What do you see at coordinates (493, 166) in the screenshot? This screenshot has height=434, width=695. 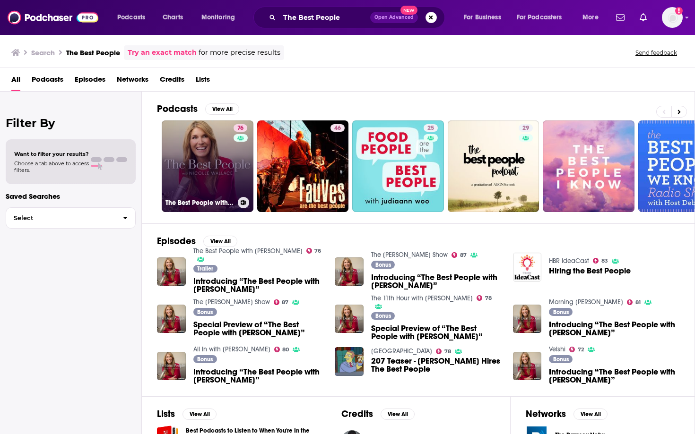 I see `a: 29` at bounding box center [493, 166].